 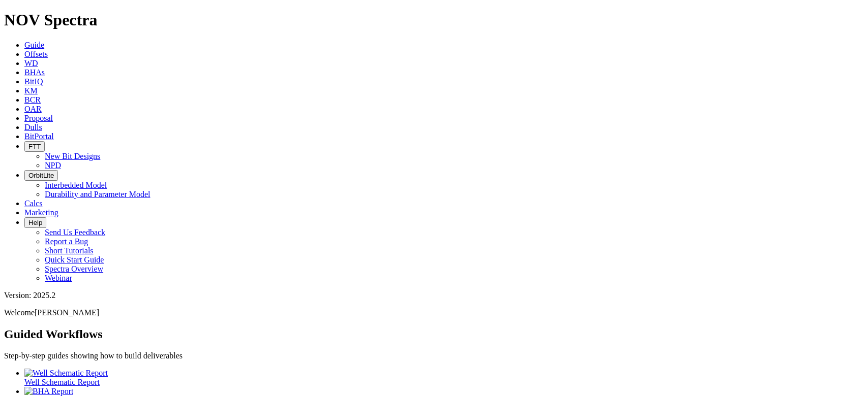 I want to click on span: Marketing, so click(x=41, y=212).